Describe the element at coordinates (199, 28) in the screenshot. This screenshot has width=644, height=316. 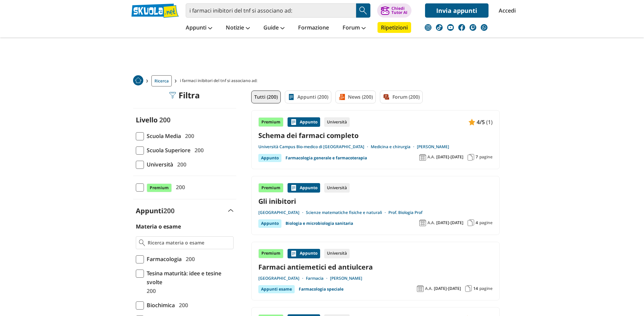
I see `a: Appunti` at that location.